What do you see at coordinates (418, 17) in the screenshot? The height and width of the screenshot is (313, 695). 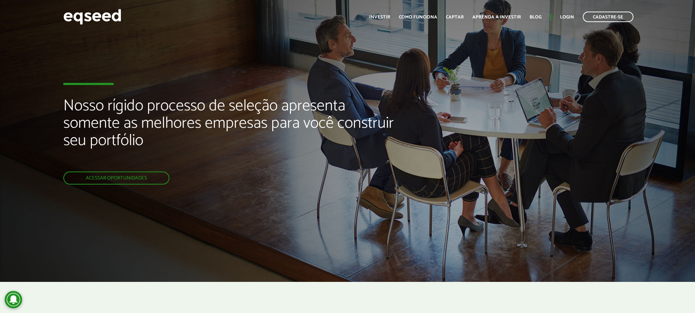 I see `a: Como funciona` at bounding box center [418, 17].